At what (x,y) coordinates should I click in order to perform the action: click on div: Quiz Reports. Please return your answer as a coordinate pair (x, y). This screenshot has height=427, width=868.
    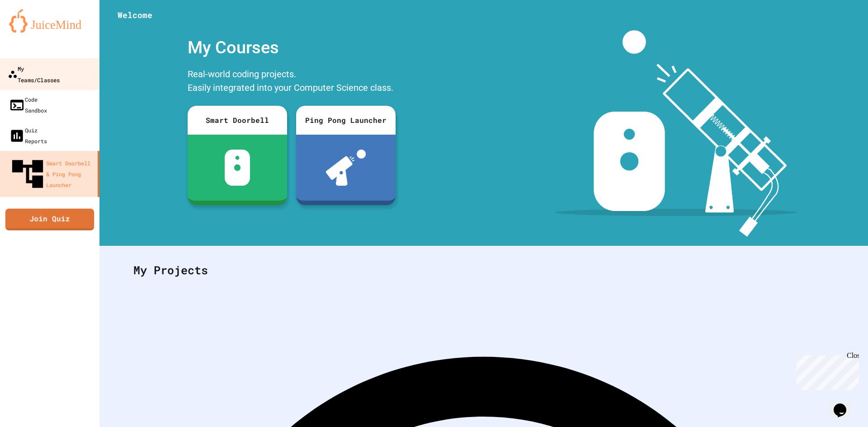
    Looking at the image, I should click on (28, 136).